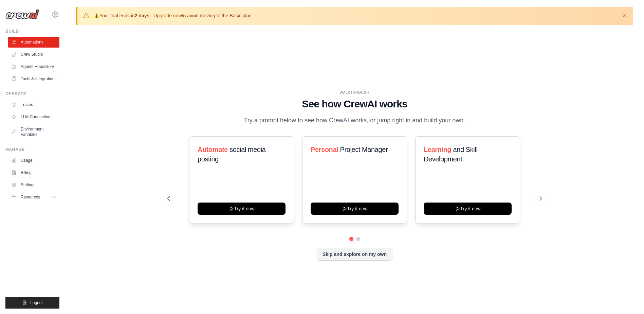 This screenshot has width=644, height=314. What do you see at coordinates (167, 16) in the screenshot?
I see `a: Upgrade now` at bounding box center [167, 16].